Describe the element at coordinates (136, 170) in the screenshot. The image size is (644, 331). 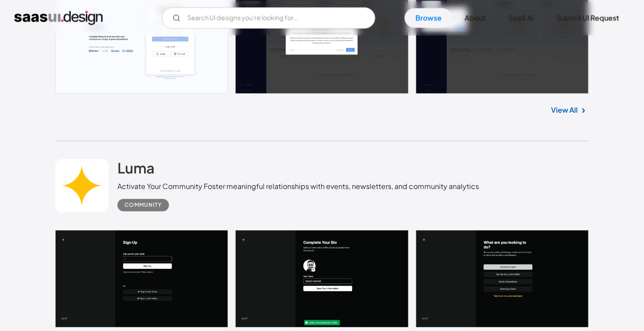
I see `a: Luma` at that location.